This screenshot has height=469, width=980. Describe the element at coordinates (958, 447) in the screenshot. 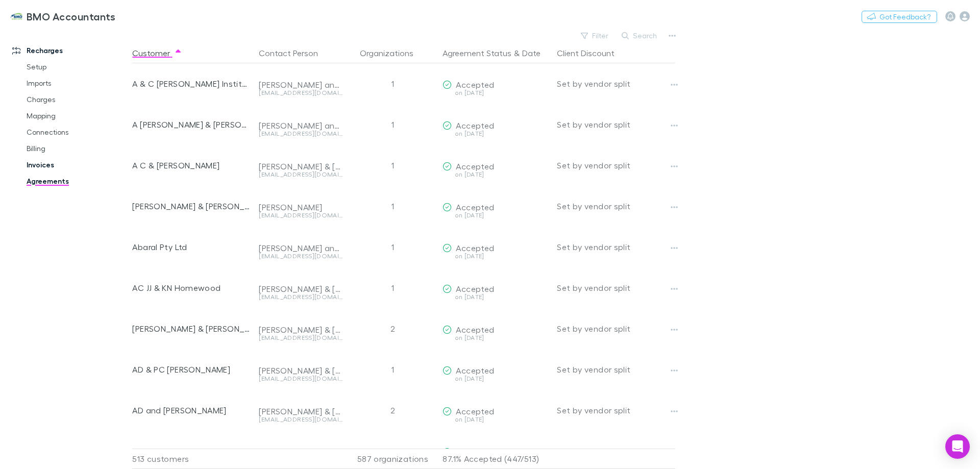

I see `div: Open Intercom Messenger` at that location.